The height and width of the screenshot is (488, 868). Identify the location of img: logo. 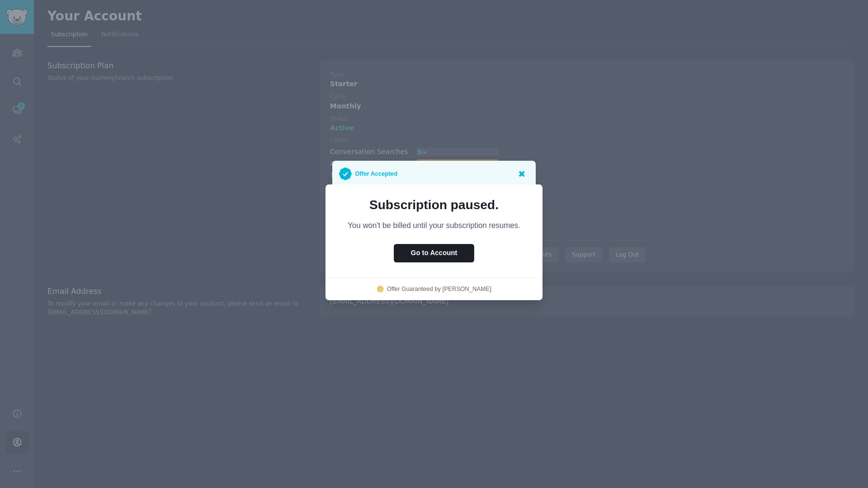
(380, 289).